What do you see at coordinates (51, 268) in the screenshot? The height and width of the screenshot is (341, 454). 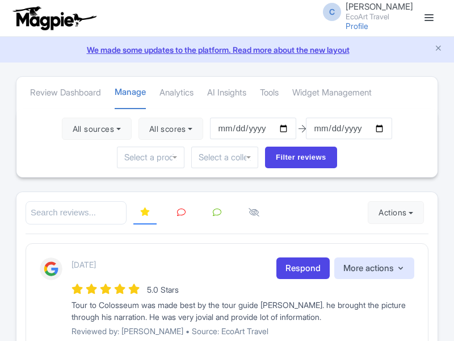 I see `img: Google Logo` at bounding box center [51, 268].